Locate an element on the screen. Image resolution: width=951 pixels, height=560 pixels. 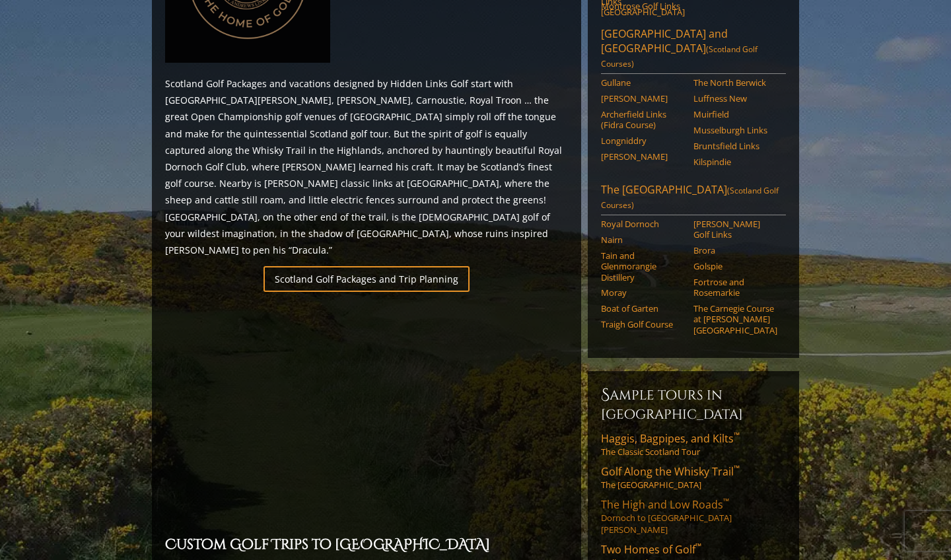
a: Brora is located at coordinates (735, 250).